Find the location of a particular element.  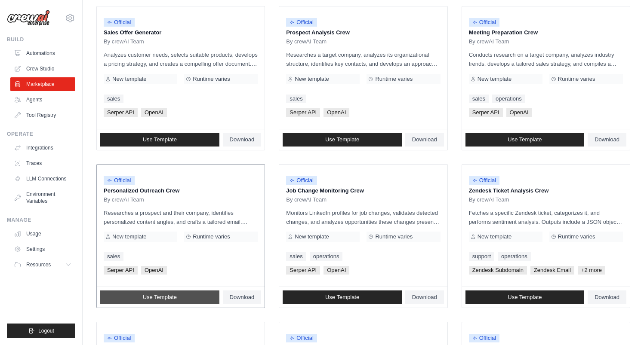

a: Crew Studio is located at coordinates (43, 69).